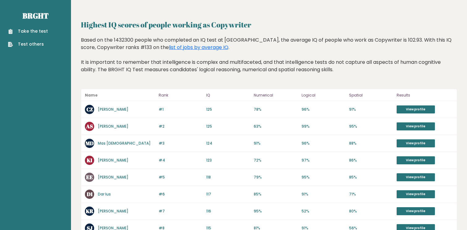 This screenshot has height=230, width=467. Describe the element at coordinates (324, 127) in the screenshot. I see `p: 99%` at that location.